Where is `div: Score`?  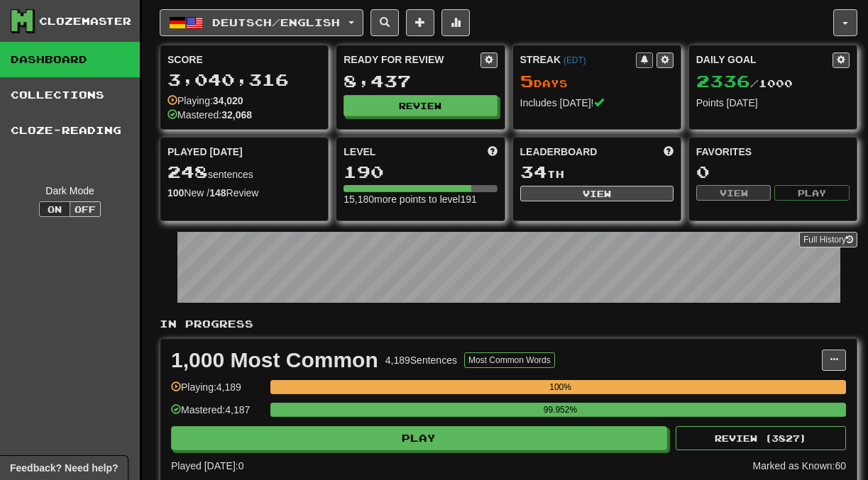
div: Score is located at coordinates (244, 60).